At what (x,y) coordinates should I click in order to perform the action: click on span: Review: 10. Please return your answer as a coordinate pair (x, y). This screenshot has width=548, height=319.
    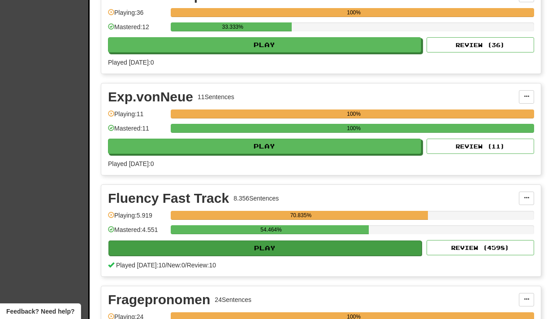
    Looking at the image, I should click on (201, 265).